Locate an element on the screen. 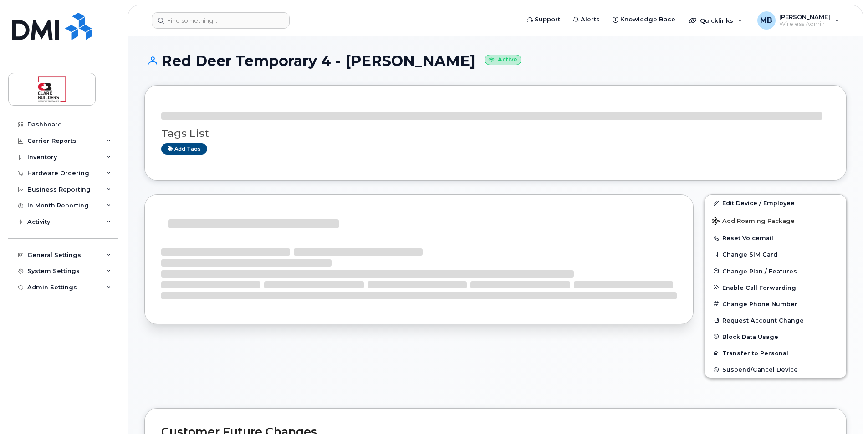 Image resolution: width=868 pixels, height=434 pixels. a: Add tags is located at coordinates (184, 149).